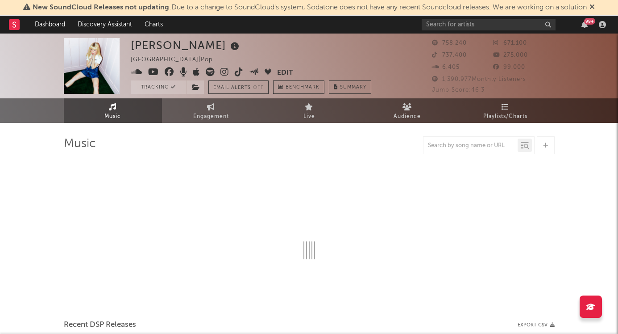 The image size is (618, 334). Describe the element at coordinates (471, 146) in the screenshot. I see `input: Search by song name or URL` at that location.